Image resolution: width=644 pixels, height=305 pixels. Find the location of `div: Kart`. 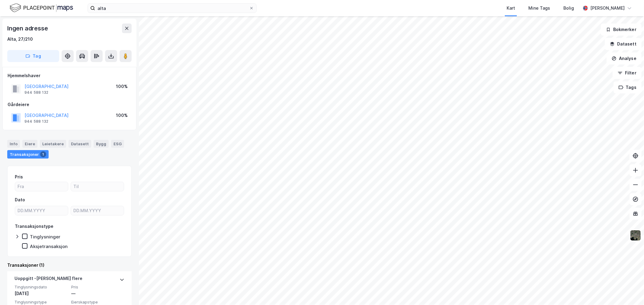

div: Kart is located at coordinates (511, 8).